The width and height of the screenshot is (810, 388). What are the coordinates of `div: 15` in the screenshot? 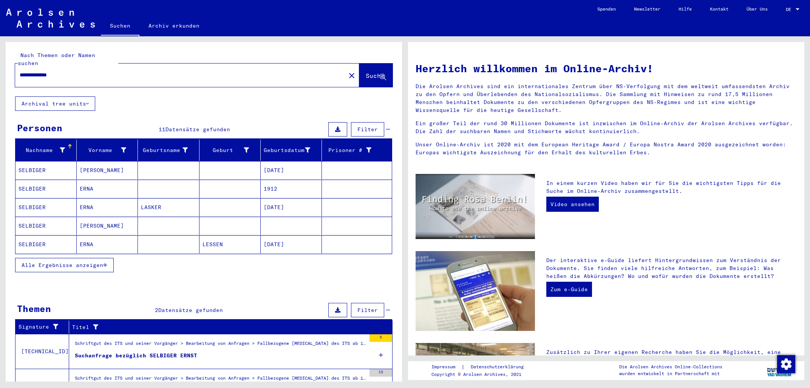 It's located at (381, 373).